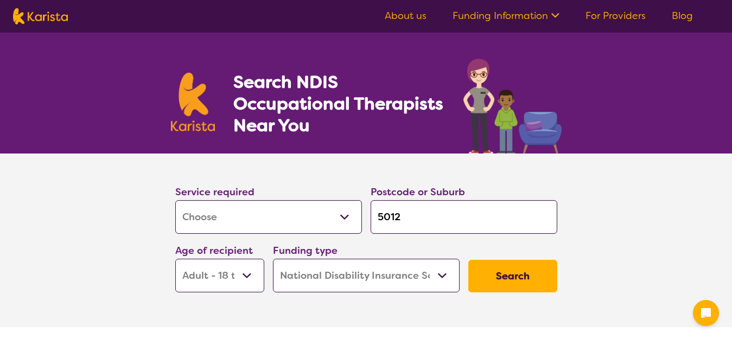  What do you see at coordinates (512, 106) in the screenshot?
I see `img: occupational-therapy` at bounding box center [512, 106].